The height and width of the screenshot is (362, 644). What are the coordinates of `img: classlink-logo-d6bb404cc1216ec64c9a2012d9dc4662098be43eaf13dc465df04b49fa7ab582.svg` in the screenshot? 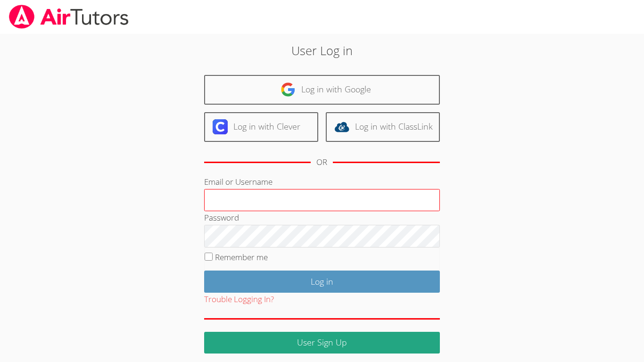 It's located at (342, 127).